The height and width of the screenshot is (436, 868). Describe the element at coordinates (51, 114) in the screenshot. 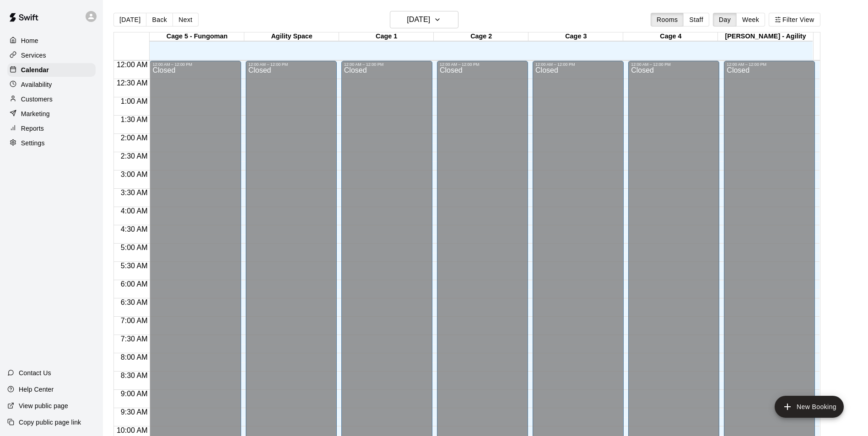

I see `div: Marketing` at that location.